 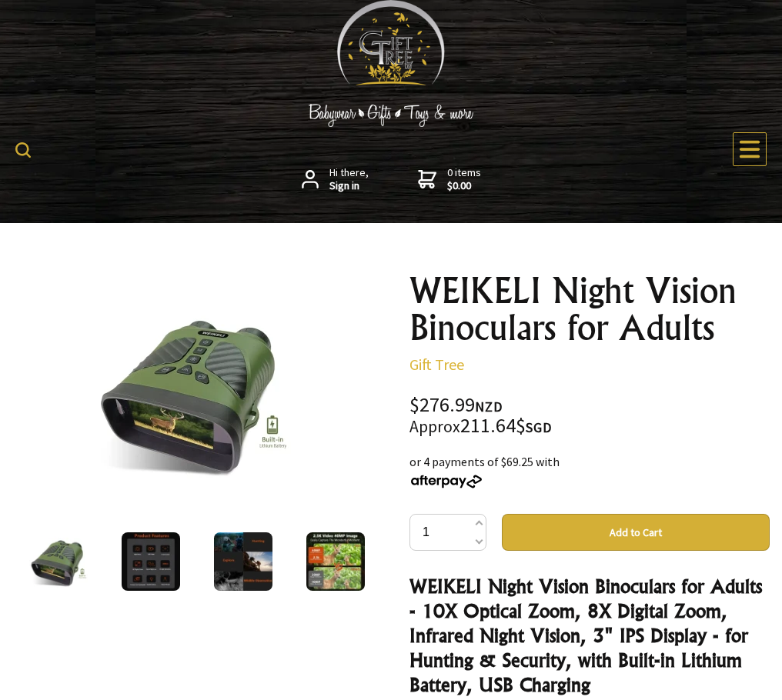 I want to click on span: NZD, so click(x=488, y=406).